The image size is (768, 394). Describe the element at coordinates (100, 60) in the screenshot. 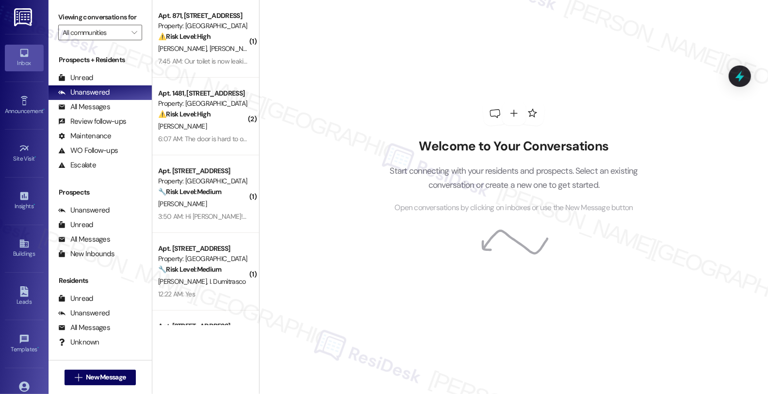

I see `div: Prospects + Residents` at that location.